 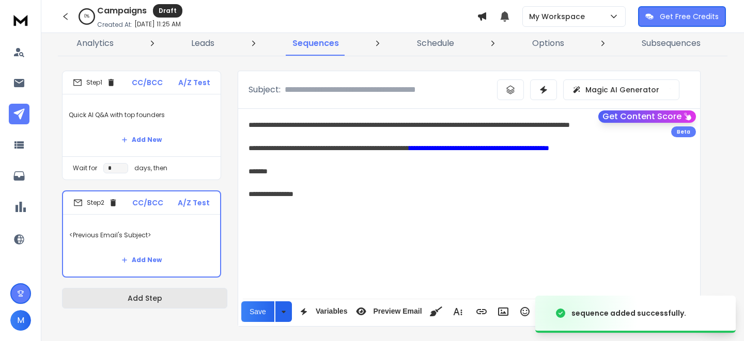 I want to click on button: Get Content Score, so click(x=647, y=117).